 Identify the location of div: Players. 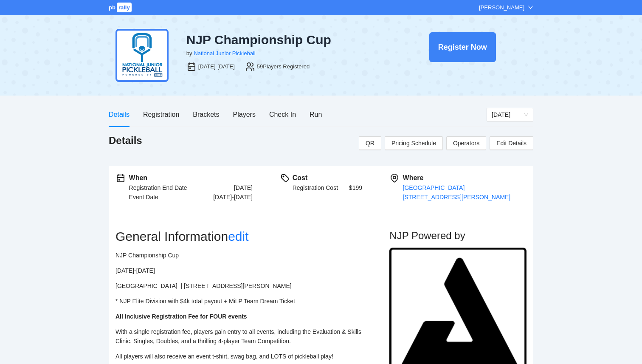
(244, 115).